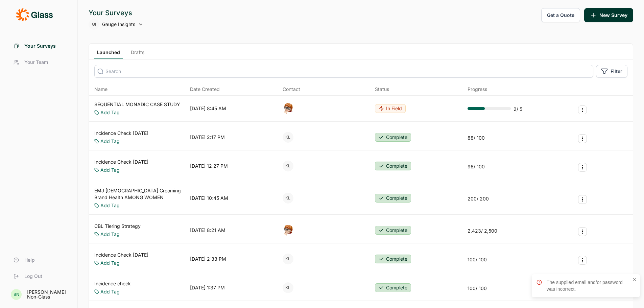 Image resolution: width=644 pixels, height=308 pixels. What do you see at coordinates (113, 284) in the screenshot?
I see `a: Incidence check` at bounding box center [113, 284].